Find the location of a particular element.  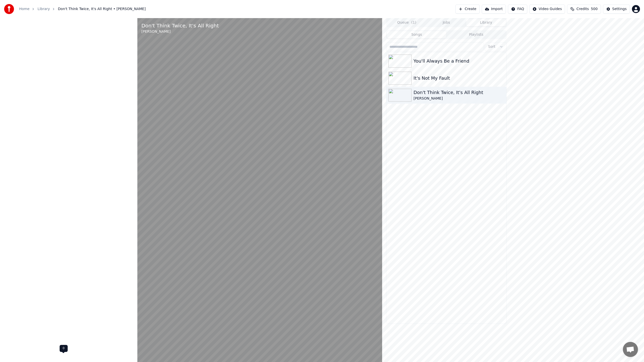

button: Playlists is located at coordinates (476, 35).